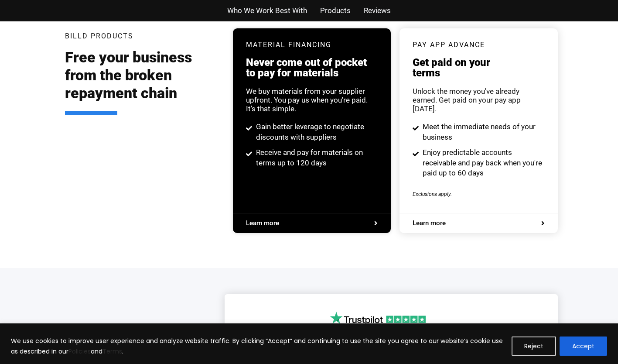 This screenshot has width=618, height=364. Describe the element at coordinates (312, 68) in the screenshot. I see `h3: Never come out of pocket to pay for materials` at that location.